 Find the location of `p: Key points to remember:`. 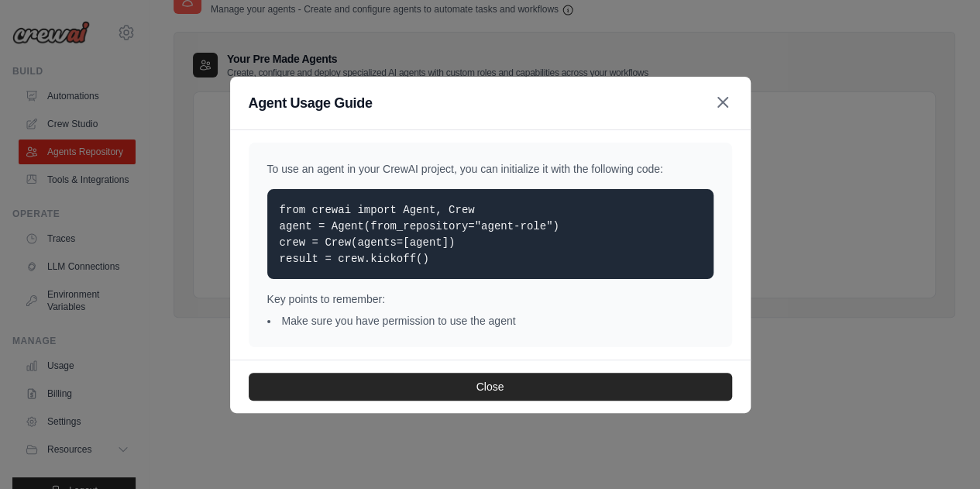

p: Key points to remember: is located at coordinates (490, 299).